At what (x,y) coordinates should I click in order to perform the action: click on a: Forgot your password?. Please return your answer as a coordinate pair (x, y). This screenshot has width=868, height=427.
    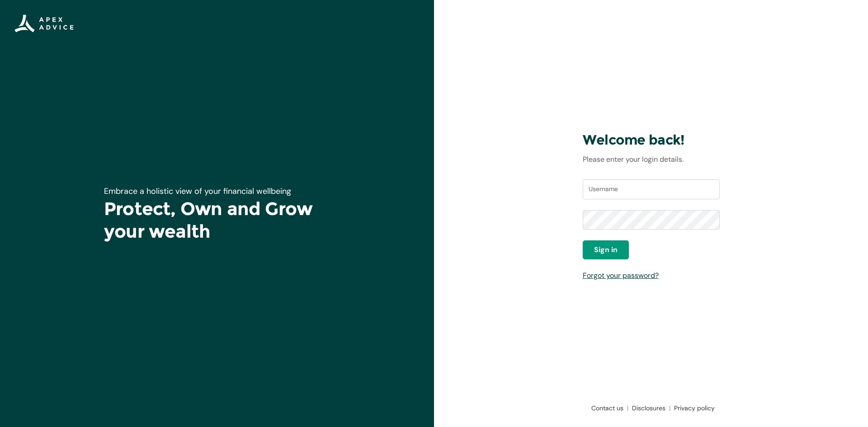
    Looking at the image, I should click on (621, 275).